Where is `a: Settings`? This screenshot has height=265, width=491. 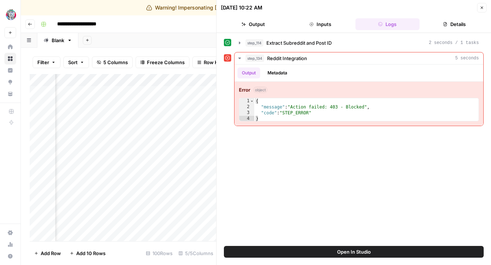 a: Settings is located at coordinates (10, 233).